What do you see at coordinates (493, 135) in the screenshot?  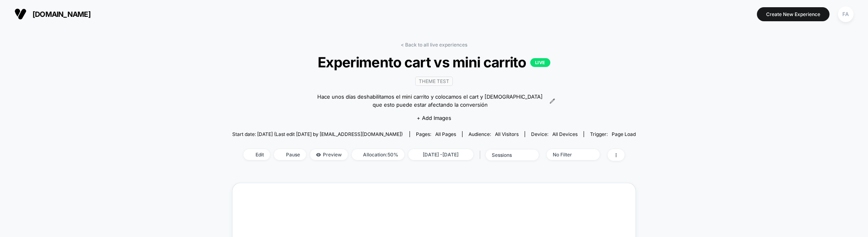 I see `div: Audience:` at bounding box center [493, 135].